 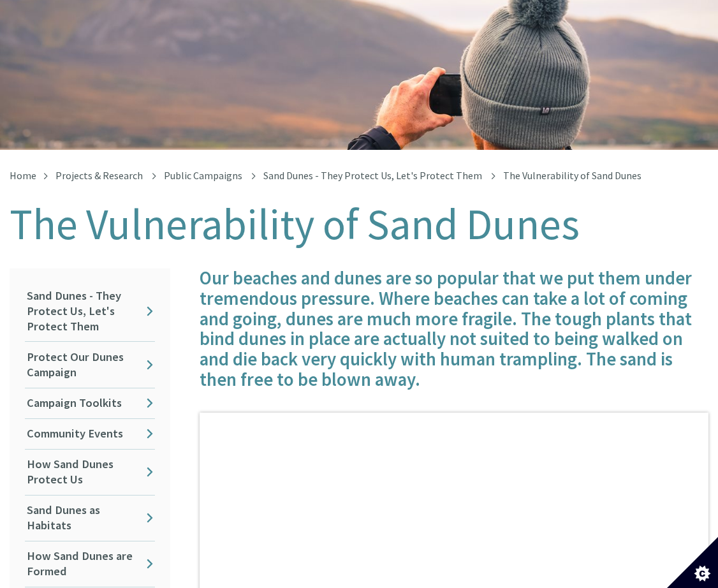 I want to click on span: The Vulnerability of Sand Dunes, so click(x=572, y=175).